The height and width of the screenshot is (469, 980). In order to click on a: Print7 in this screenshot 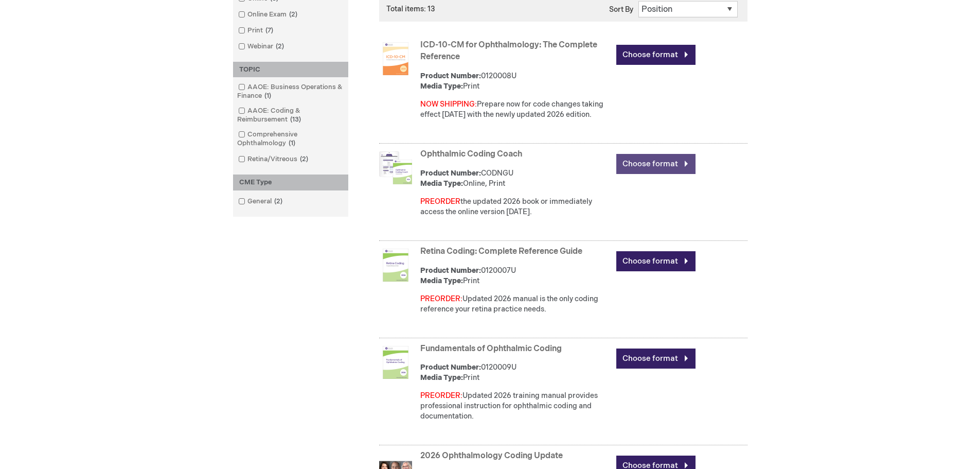, I will do `click(256, 30)`.